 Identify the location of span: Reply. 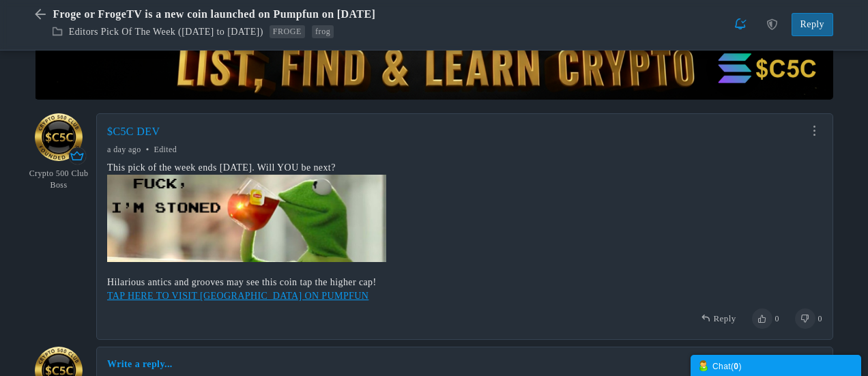
(725, 318).